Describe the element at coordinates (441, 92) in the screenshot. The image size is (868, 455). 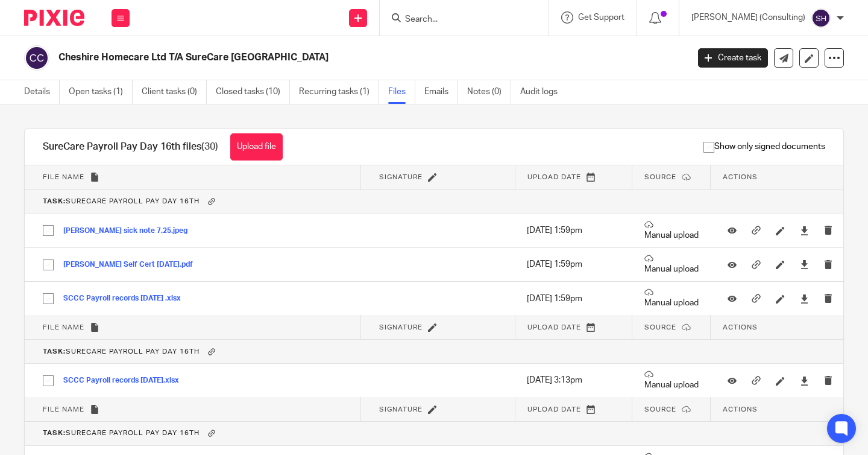
I see `a: Emails` at that location.